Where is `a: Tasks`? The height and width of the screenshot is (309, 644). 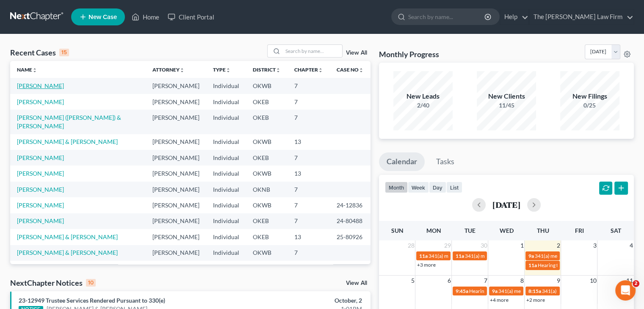
a: Tasks is located at coordinates (445, 162).